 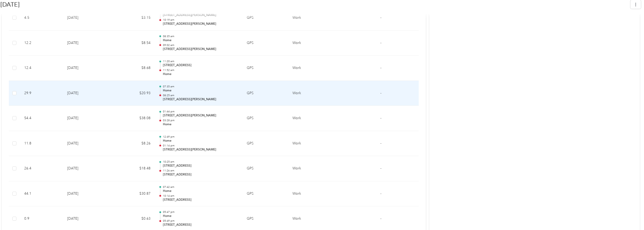 What do you see at coordinates (201, 95) in the screenshot?
I see `p: 08:25 am` at bounding box center [201, 95].